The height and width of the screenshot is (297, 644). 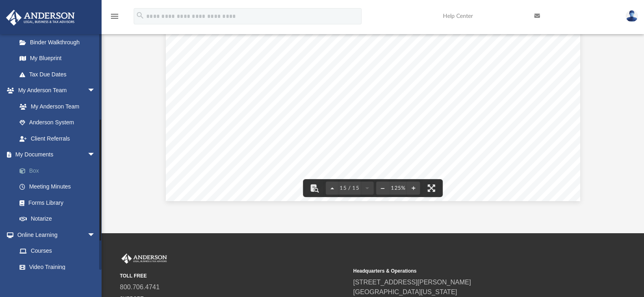 What do you see at coordinates (55, 90) in the screenshot?
I see `a: My Anderson Teamarrow_drop_down` at bounding box center [55, 90].